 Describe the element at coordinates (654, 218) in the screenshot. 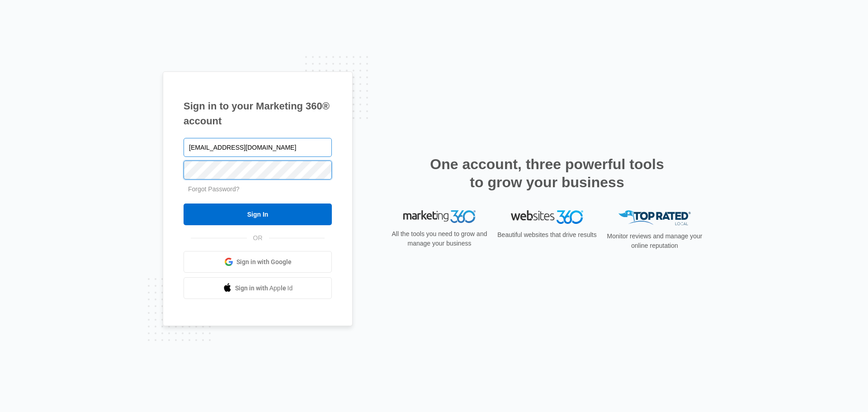

I see `img: Top Rated Local` at that location.